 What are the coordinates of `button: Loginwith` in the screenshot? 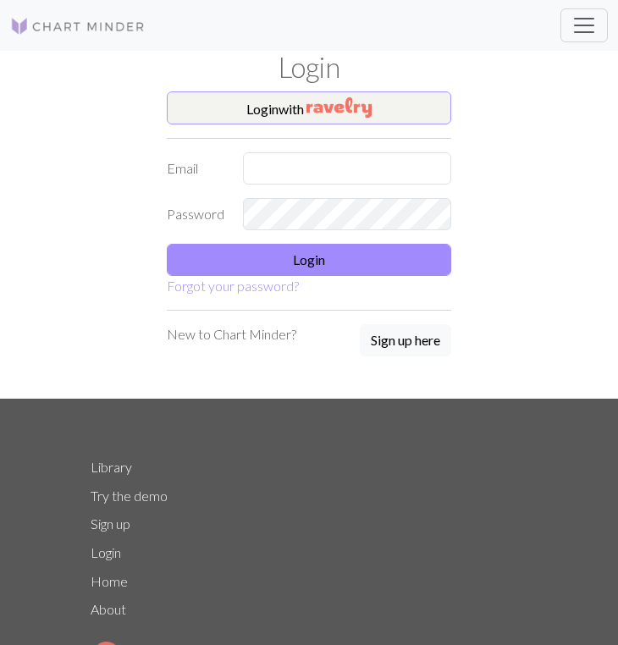 It's located at (309, 108).